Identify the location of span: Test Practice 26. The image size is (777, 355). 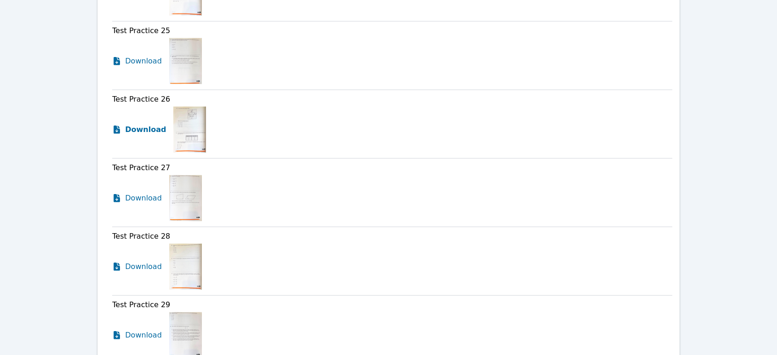
(141, 99).